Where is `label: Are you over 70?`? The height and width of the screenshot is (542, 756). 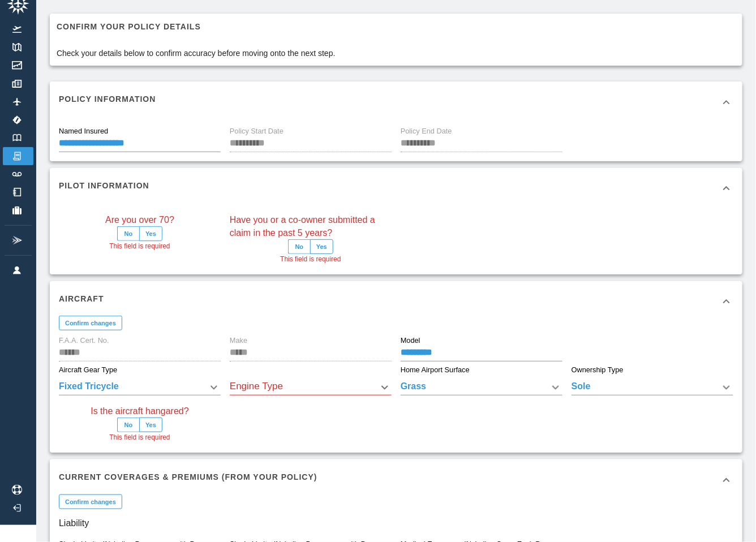 label: Are you over 70? is located at coordinates (140, 220).